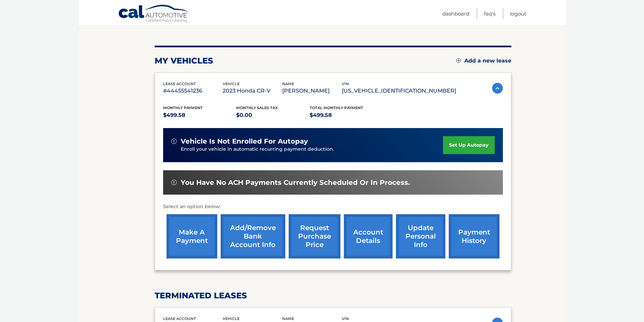 The height and width of the screenshot is (322, 644). What do you see at coordinates (184, 61) in the screenshot?
I see `h2: my vehicles` at bounding box center [184, 61].